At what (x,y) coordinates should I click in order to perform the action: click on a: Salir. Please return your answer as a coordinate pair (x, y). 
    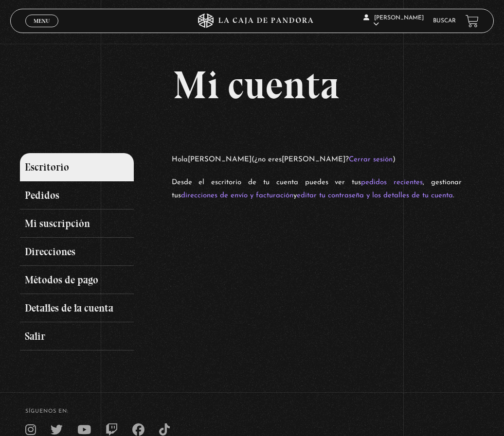
    Looking at the image, I should click on (77, 337).